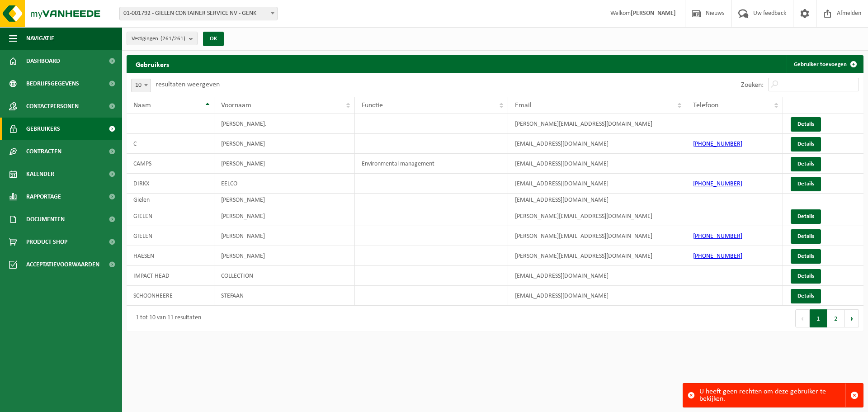 This screenshot has height=412, width=868. What do you see at coordinates (159, 39) in the screenshot?
I see `span: Vestigingen` at bounding box center [159, 39].